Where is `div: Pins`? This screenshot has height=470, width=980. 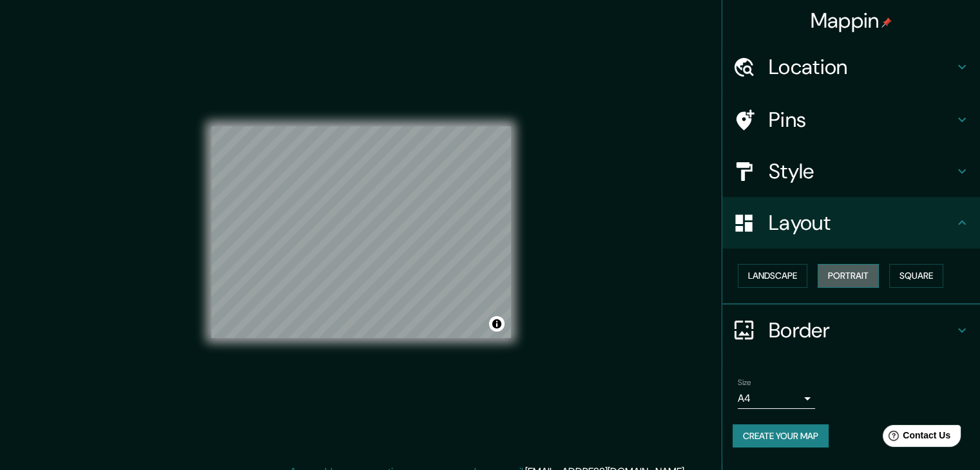 div: Pins is located at coordinates (851, 120).